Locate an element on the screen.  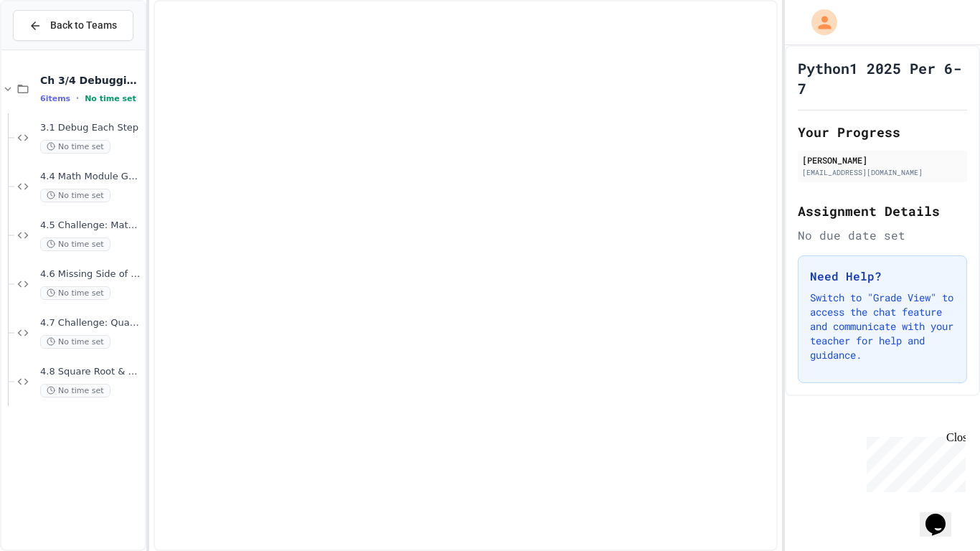
div: My Account is located at coordinates (819, 23).